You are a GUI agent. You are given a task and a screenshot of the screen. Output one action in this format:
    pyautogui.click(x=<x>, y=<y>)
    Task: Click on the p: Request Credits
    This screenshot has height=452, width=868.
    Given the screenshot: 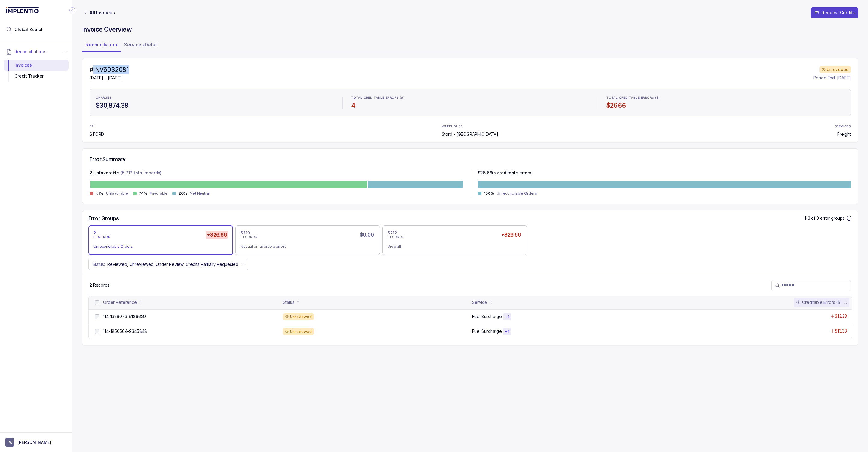 What is the action you would take?
    pyautogui.click(x=839, y=13)
    